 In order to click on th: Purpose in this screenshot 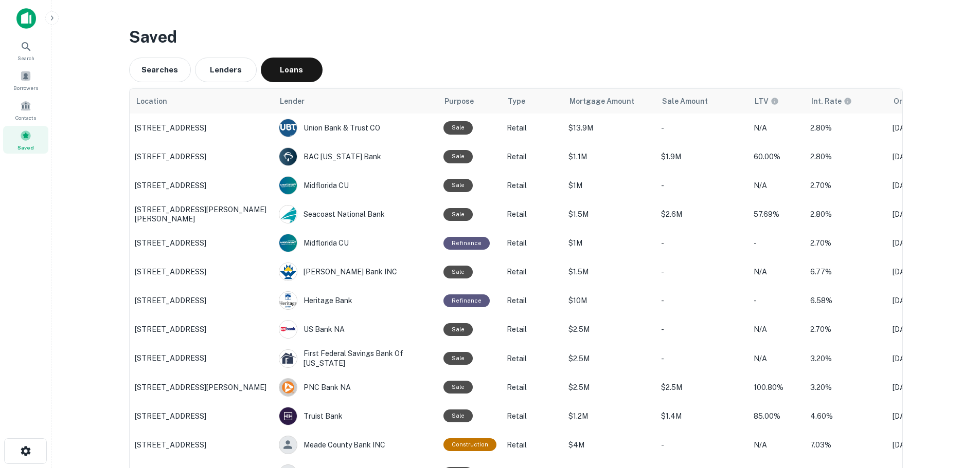, I will do `click(469, 101)`.